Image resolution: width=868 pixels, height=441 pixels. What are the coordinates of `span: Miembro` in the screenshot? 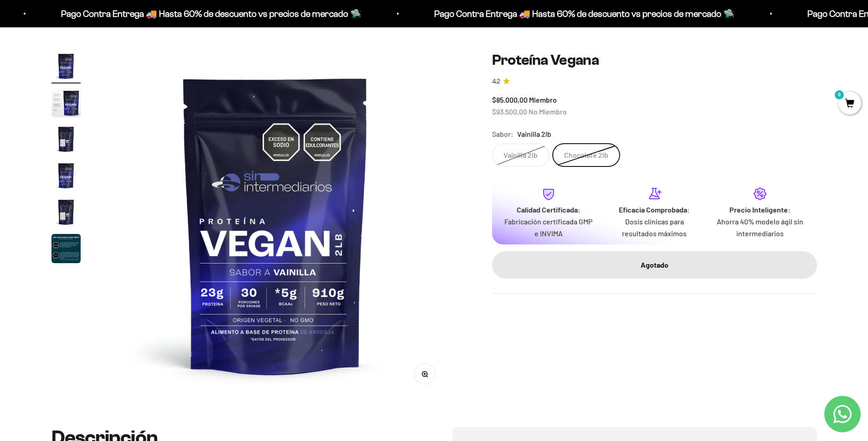 It's located at (542, 99).